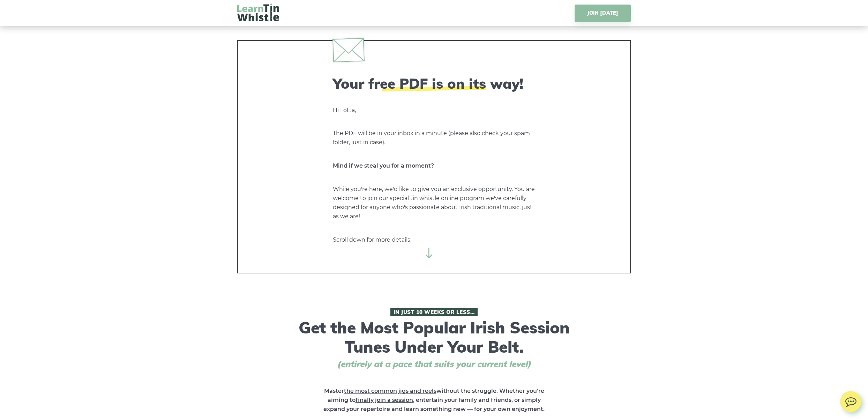 The width and height of the screenshot is (868, 419). What do you see at coordinates (434, 240) in the screenshot?
I see `p: Scroll down for more details.` at bounding box center [434, 240].